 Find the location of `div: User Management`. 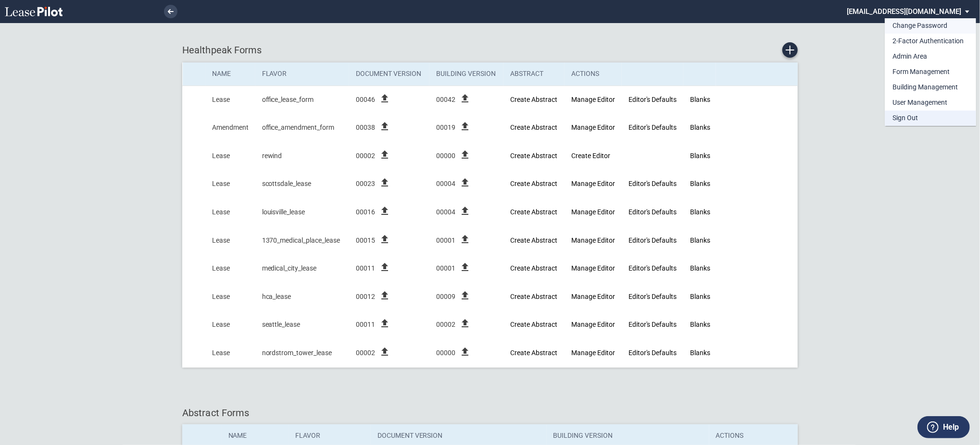

div: User Management is located at coordinates (920, 103).